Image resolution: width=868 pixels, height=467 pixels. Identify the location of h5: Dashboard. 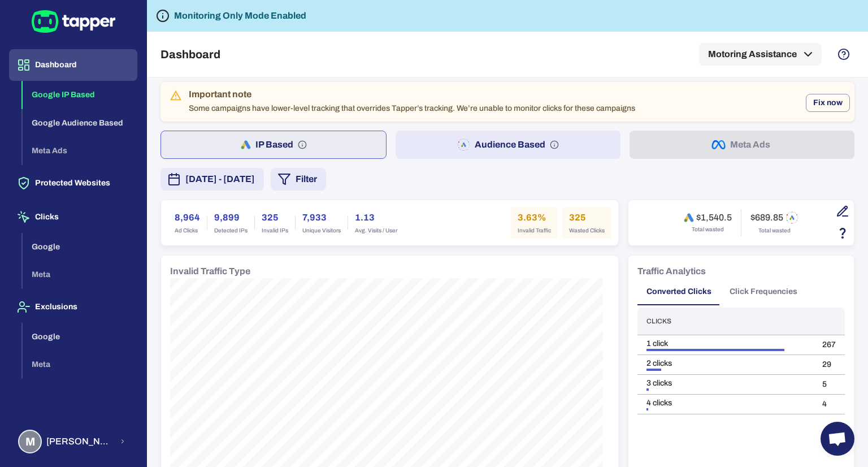
(191, 55).